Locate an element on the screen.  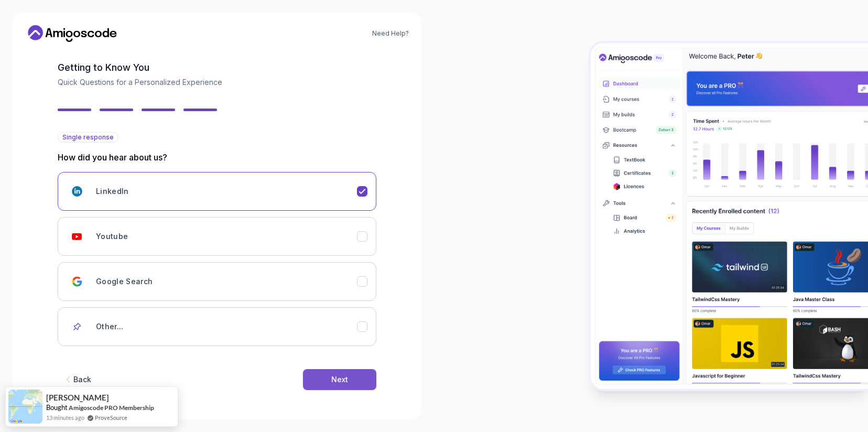
a: Need Help? is located at coordinates (391, 33).